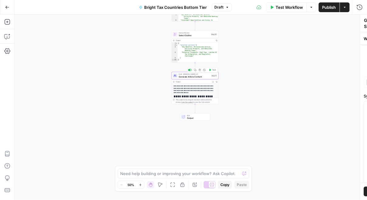 The width and height of the screenshot is (367, 200). I want to click on span: Human Review, so click(194, 33).